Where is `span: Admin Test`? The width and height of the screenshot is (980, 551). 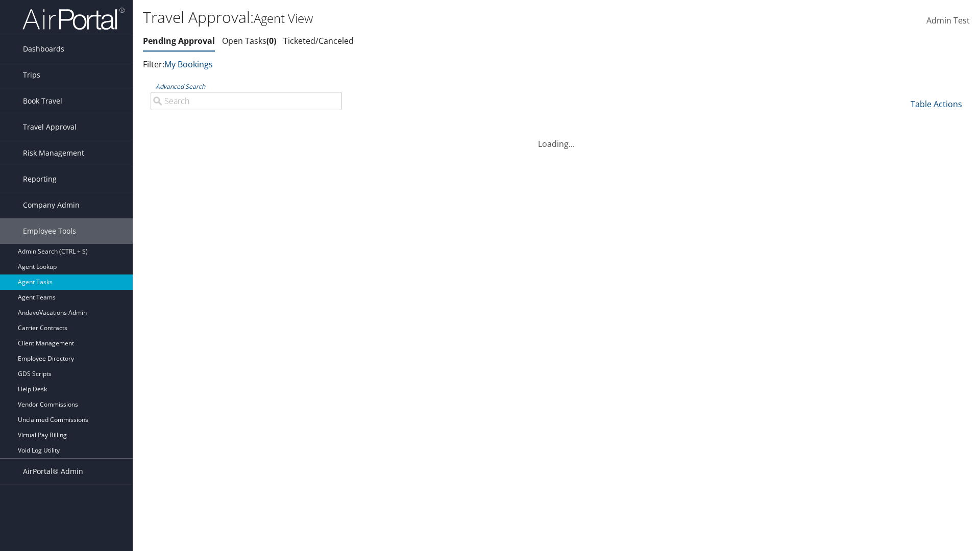
span: Admin Test is located at coordinates (948, 20).